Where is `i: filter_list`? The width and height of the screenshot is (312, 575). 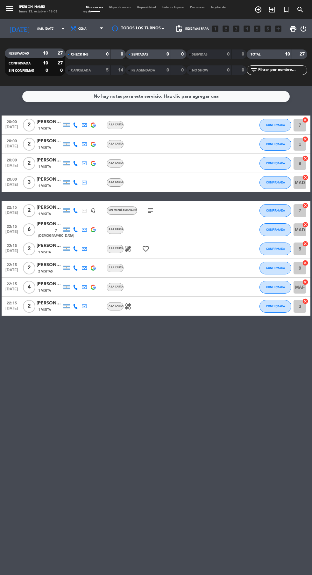 i: filter_list is located at coordinates (254, 70).